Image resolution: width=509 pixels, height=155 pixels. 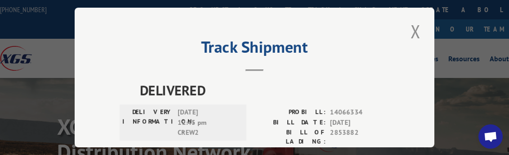 What do you see at coordinates (415, 31) in the screenshot?
I see `button: Close modal` at bounding box center [415, 31].